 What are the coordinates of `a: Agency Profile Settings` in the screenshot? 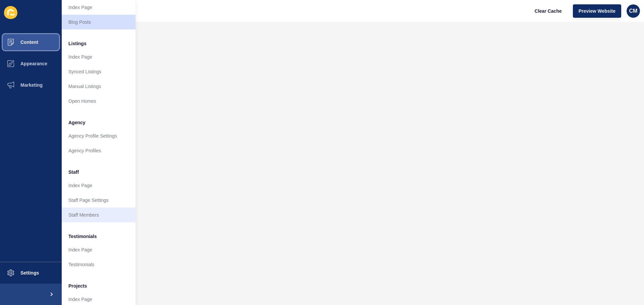 It's located at (99, 136).